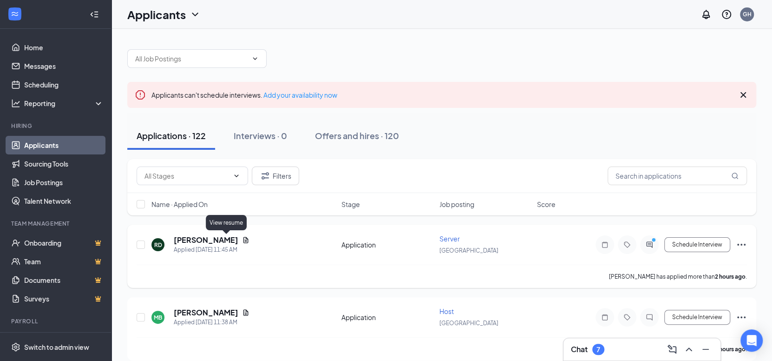  Describe the element at coordinates (64, 103) in the screenshot. I see `div: Reporting` at that location.